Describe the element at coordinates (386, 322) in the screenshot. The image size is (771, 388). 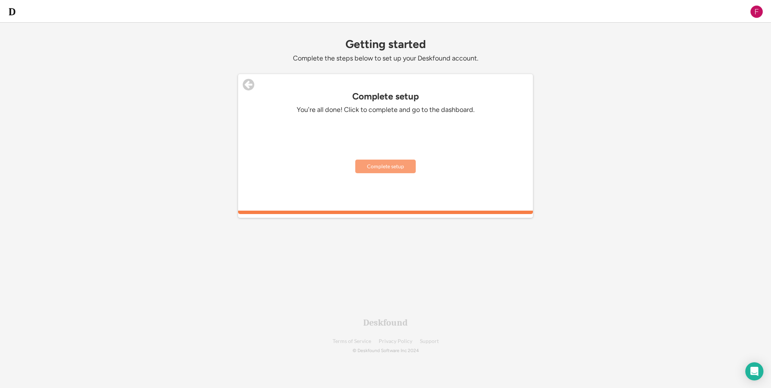
I see `div: Deskfound` at that location.